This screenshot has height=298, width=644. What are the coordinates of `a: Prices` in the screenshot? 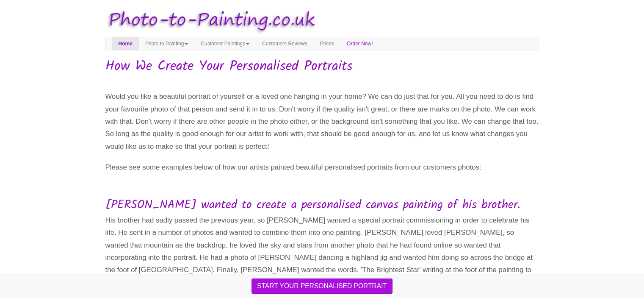 It's located at (327, 44).